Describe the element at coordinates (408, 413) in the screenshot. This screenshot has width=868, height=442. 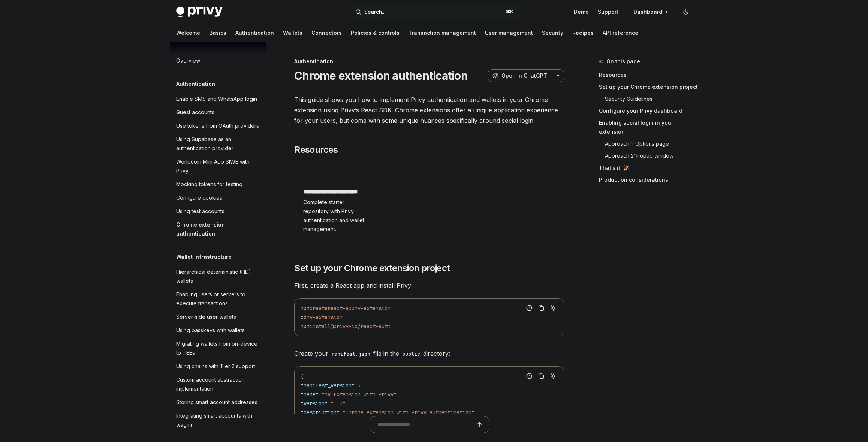
I see `span: "Chrome extension with Privy authentication"` at that location.